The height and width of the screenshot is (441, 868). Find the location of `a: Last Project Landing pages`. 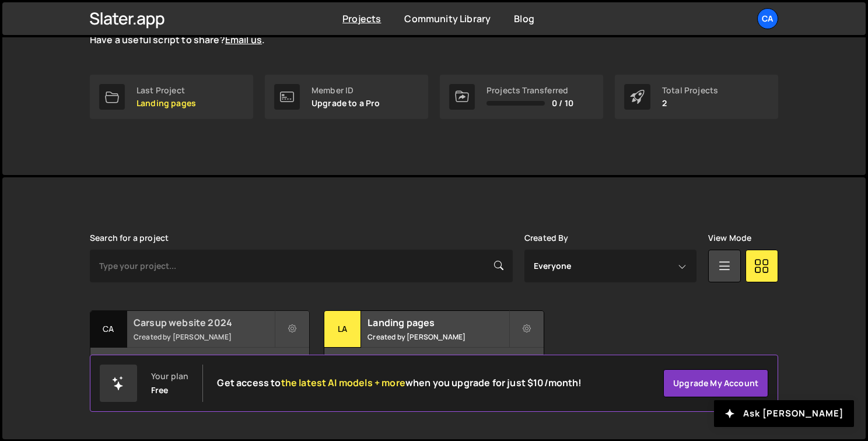

a: Last Project Landing pages is located at coordinates (172, 97).